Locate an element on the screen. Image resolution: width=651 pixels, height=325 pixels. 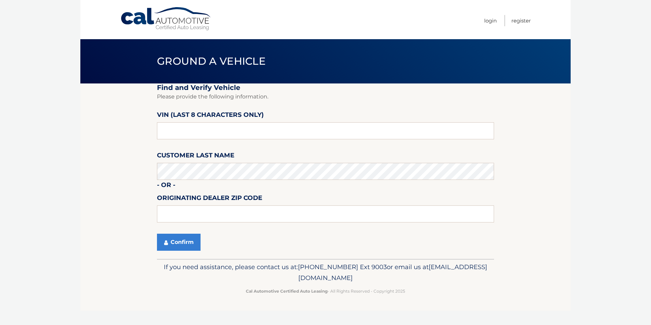
p: - All Rights Reserved - Copyright 2025 is located at coordinates (326, 291).